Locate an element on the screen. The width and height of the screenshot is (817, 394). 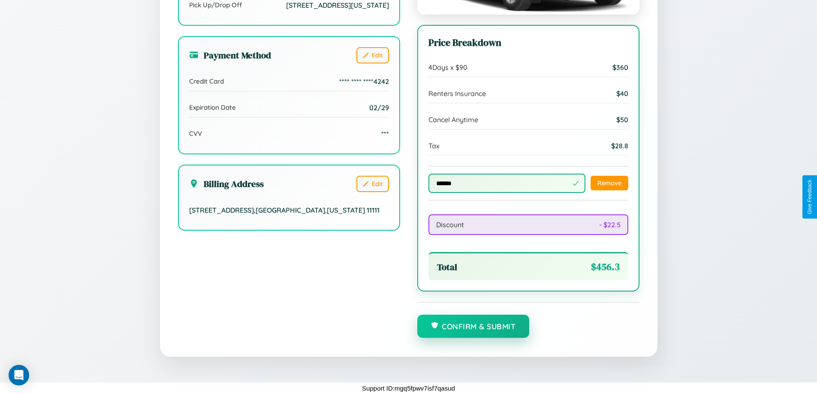
span: Expiration Date is located at coordinates (212, 107).